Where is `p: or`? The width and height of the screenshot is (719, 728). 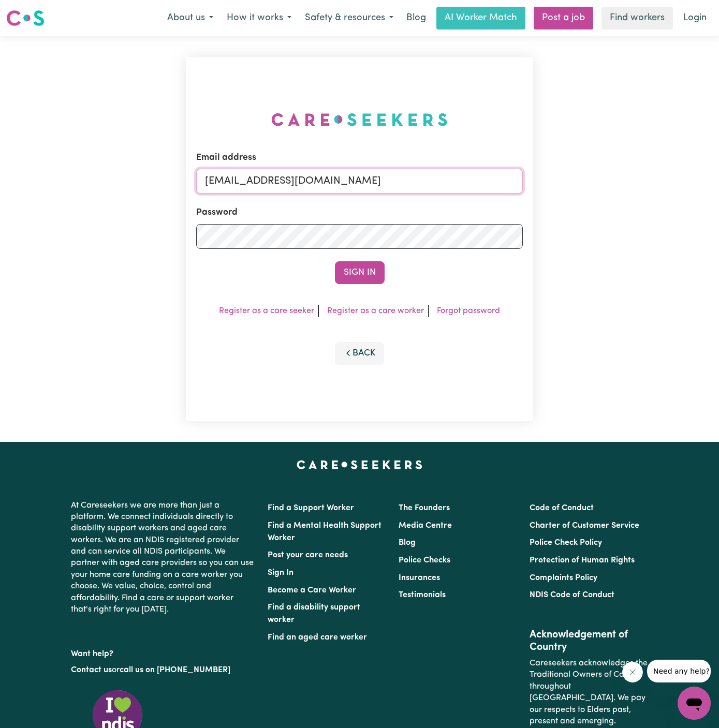 p: or is located at coordinates (163, 670).